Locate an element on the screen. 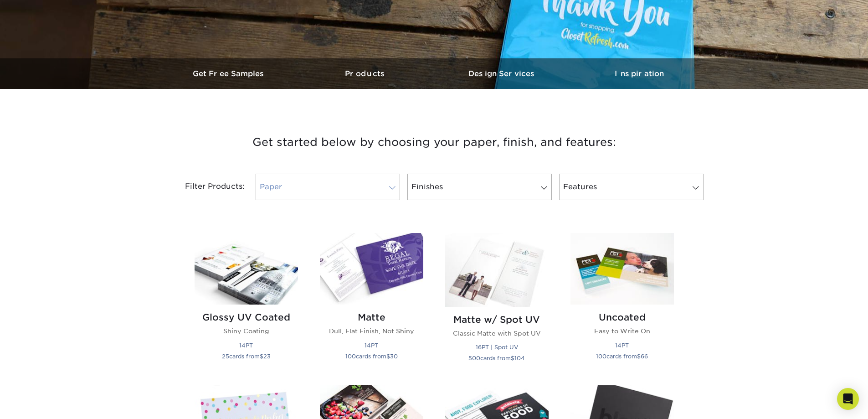 This screenshot has height=419, width=868. p: Dull, Flat Finish, Not Shiny is located at coordinates (371, 331).